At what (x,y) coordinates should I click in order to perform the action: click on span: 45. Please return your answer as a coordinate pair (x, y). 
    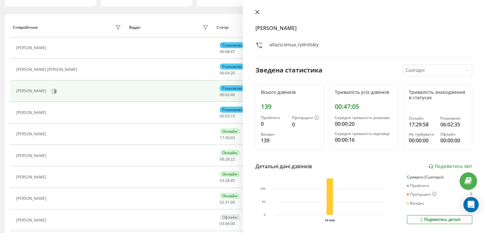
    Looking at the image, I should click on (233, 180).